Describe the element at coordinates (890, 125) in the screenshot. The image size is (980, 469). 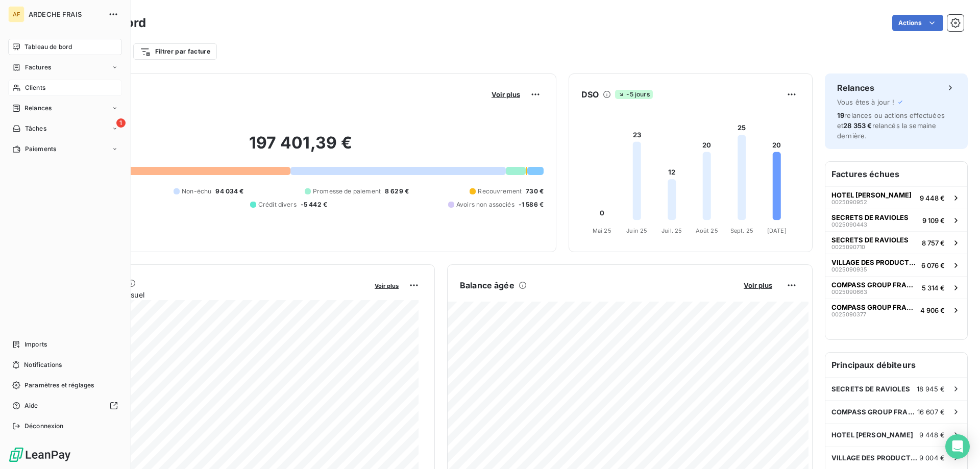
I see `span: relances ou actions effectuées et relancés la semaine dernière.` at that location.